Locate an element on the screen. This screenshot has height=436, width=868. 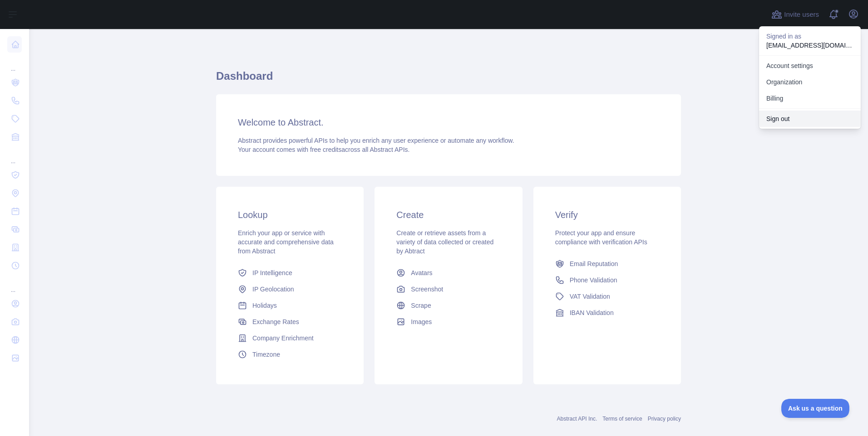
a: Holidays is located at coordinates (290, 306).